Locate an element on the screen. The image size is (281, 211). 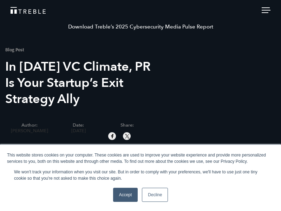
a: Decline is located at coordinates (155, 195).